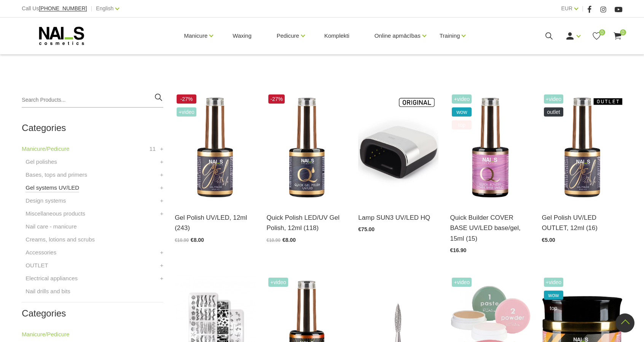  I want to click on a: Long-lasting, intensely pigmented gel polish. Easy to apply, dries well, does not shrink or pull ..., so click(215, 148).